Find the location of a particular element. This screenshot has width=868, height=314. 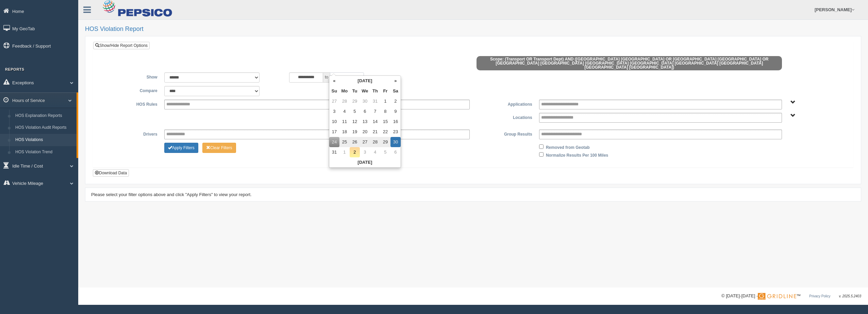

td: 26 is located at coordinates (355, 142).